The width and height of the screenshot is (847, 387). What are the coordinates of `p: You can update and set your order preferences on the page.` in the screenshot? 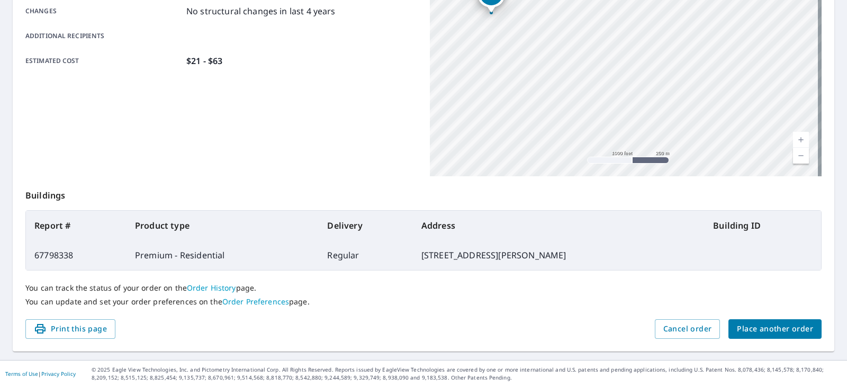 It's located at (424, 302).